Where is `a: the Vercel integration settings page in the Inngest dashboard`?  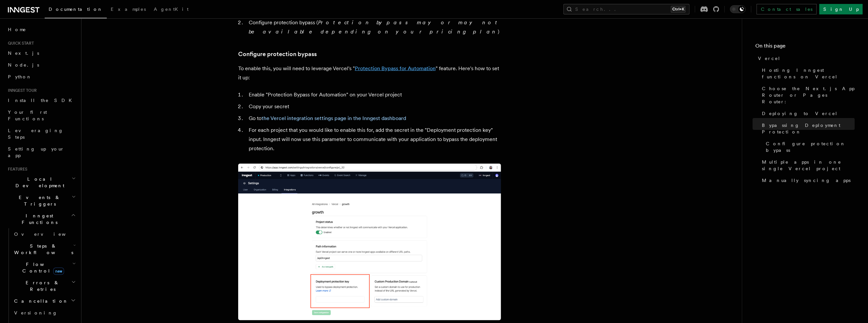
a: the Vercel integration settings page in the Inngest dashboard is located at coordinates (333, 118).